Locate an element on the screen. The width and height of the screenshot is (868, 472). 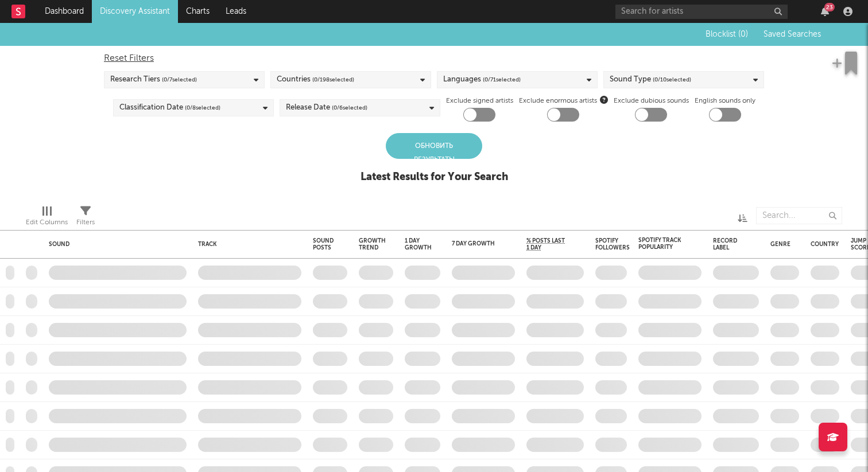
div: Countries is located at coordinates (315, 80).